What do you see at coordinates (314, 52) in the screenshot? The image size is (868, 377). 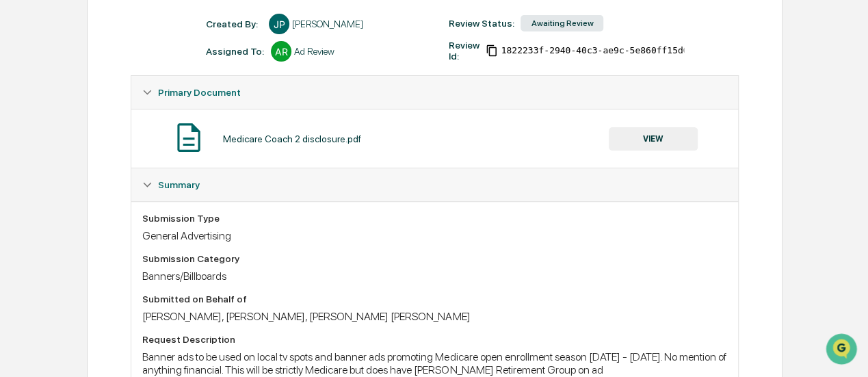 I see `div: Ad Review` at bounding box center [314, 52].